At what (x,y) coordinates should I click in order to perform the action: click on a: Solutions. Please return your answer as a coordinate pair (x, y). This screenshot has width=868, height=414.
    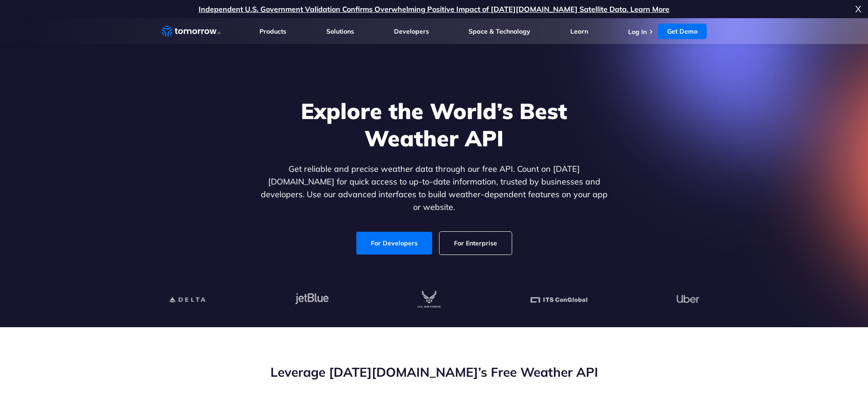
    Looking at the image, I should click on (340, 31).